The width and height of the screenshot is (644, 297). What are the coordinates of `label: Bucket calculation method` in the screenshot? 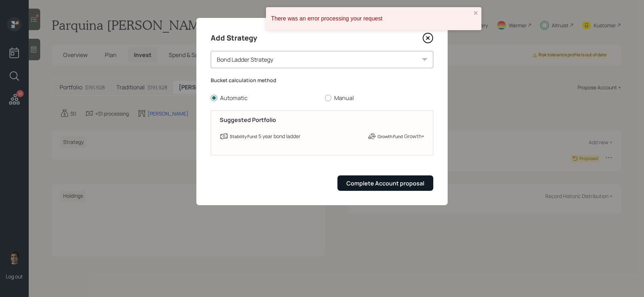 It's located at (322, 80).